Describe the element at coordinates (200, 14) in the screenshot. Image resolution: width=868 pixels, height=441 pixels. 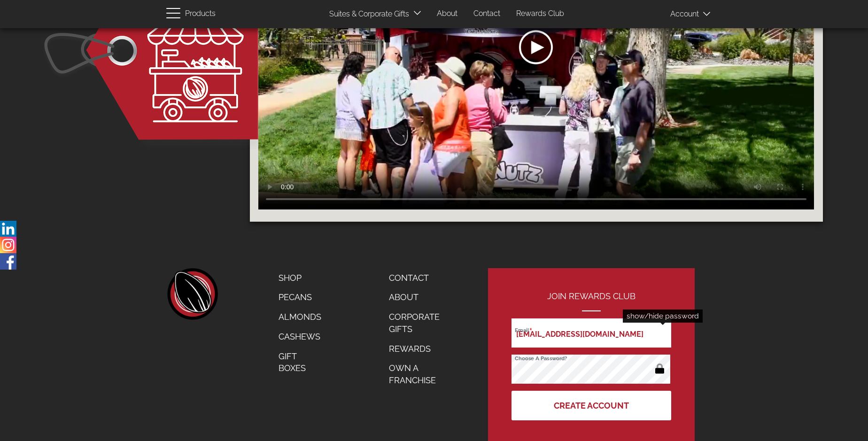
I see `span: Products` at that location.